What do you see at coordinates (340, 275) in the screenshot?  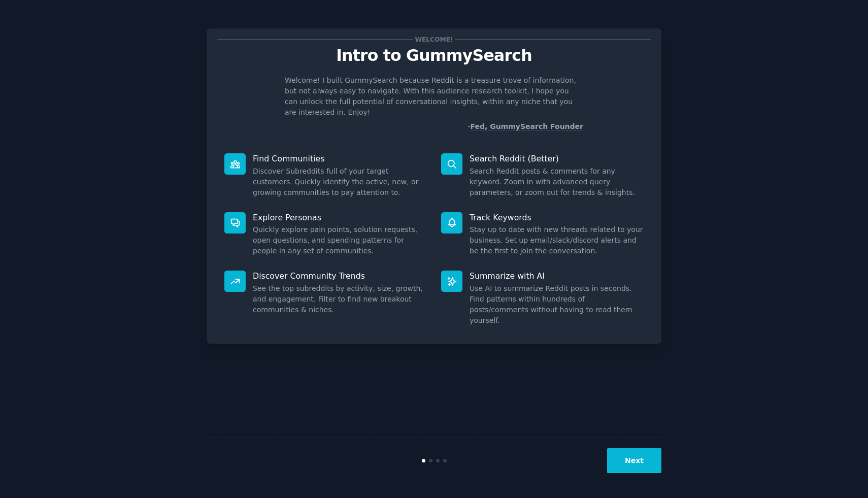 I see `p: Discover Community Trends` at bounding box center [340, 275].